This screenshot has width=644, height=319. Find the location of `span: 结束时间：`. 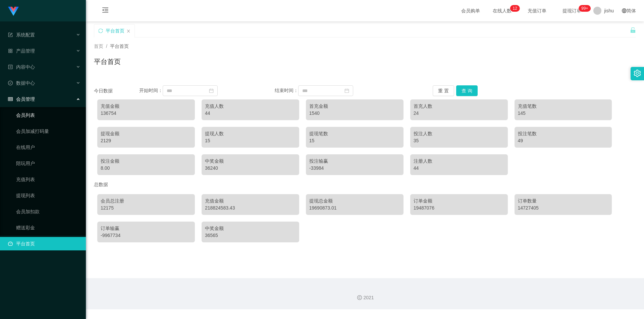

span: 结束时间： is located at coordinates (286, 91).